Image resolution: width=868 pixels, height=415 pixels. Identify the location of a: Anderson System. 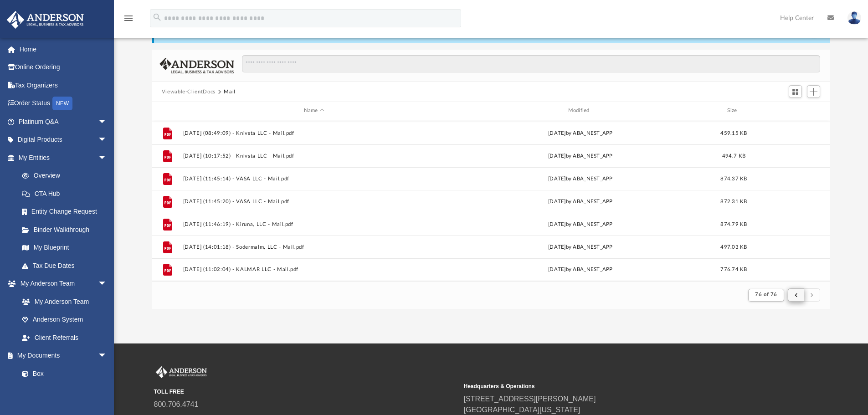
(64, 320).